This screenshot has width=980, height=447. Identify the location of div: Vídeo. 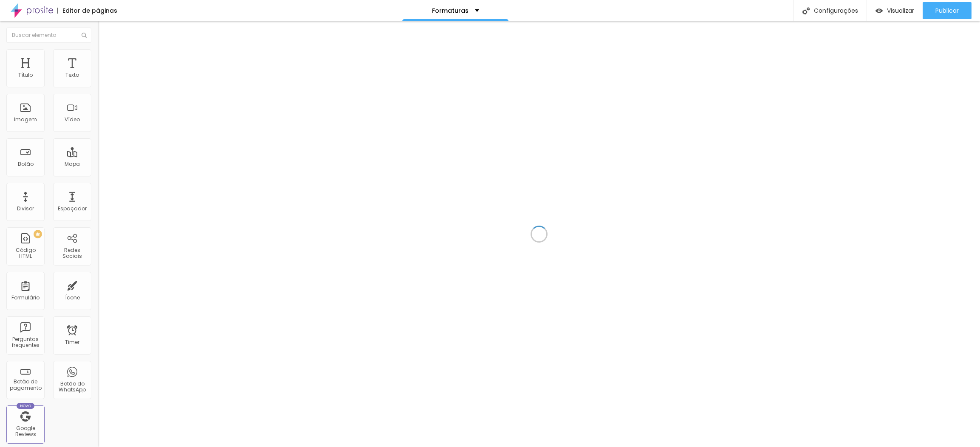
(72, 120).